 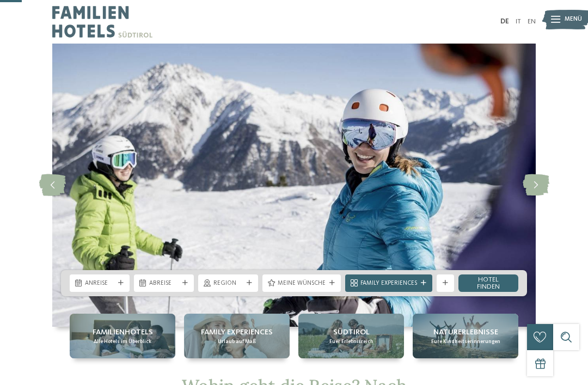 What do you see at coordinates (351, 332) in the screenshot?
I see `span: Südtirol` at bounding box center [351, 332].